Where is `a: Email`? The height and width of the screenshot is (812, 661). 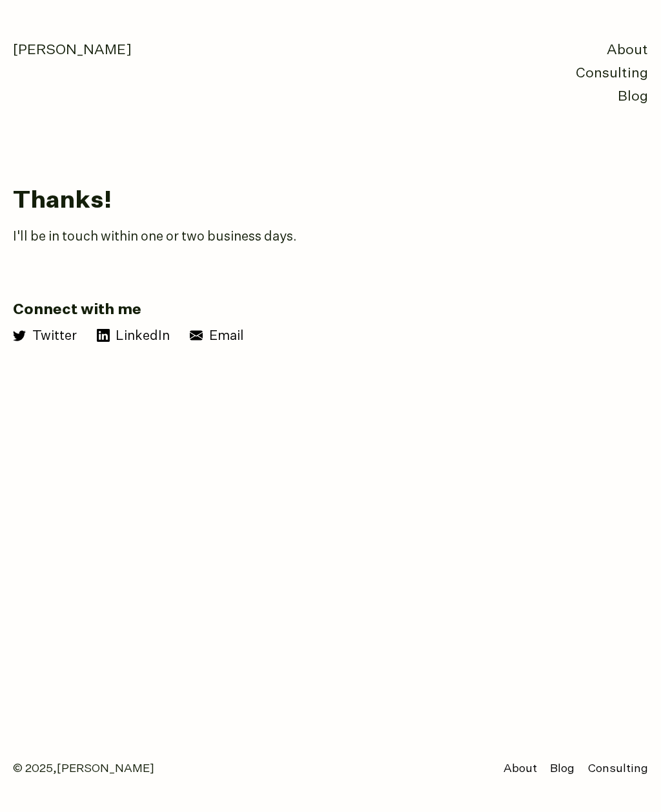
a: Email is located at coordinates (217, 336).